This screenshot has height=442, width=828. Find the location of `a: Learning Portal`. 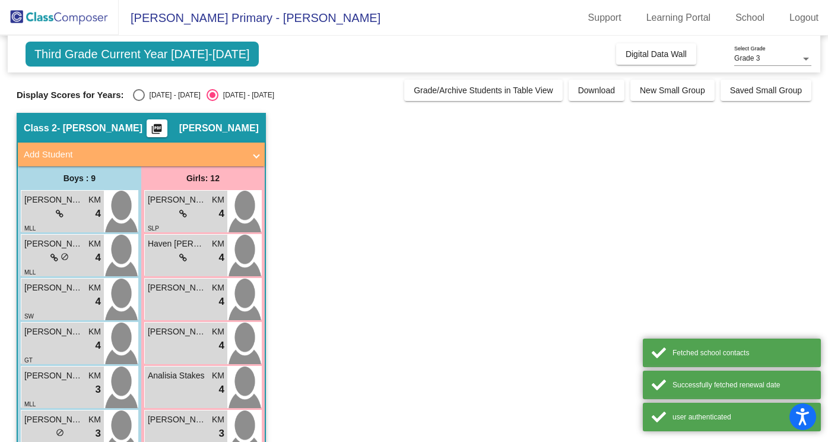

a: Learning Portal is located at coordinates (679, 18).